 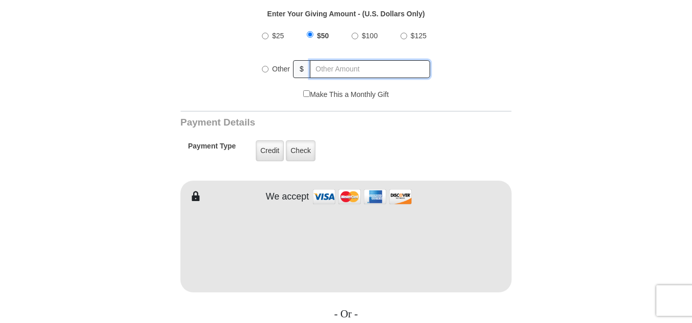 What do you see at coordinates (310, 122) in the screenshot?
I see `h3: Payment Details` at bounding box center [310, 122].